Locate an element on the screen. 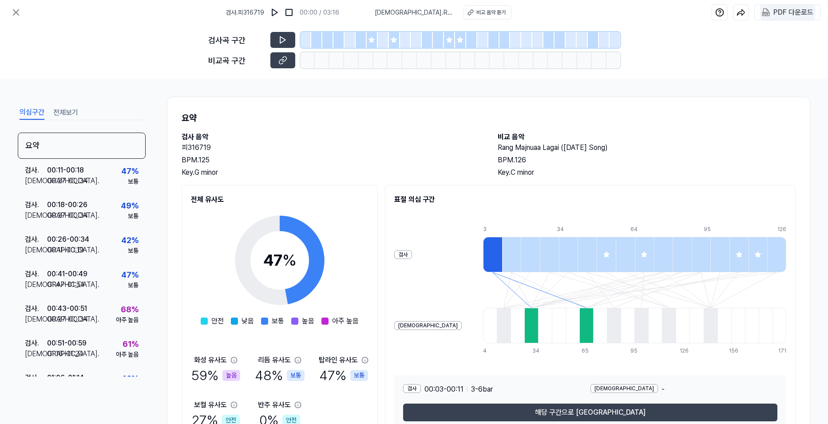 This screenshot has height=424, width=828. a: 비교 음악 듣기 is located at coordinates (487, 12).